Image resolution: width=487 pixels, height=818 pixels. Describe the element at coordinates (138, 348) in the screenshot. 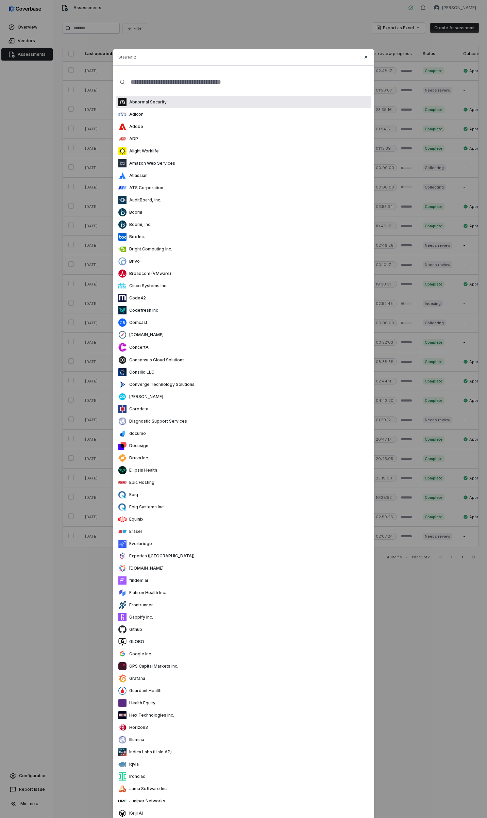

I see `p: ConcertAI` at that location.